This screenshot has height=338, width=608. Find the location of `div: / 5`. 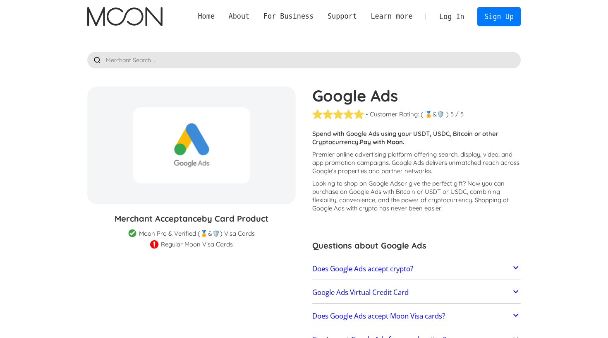

div: / 5 is located at coordinates (460, 114).